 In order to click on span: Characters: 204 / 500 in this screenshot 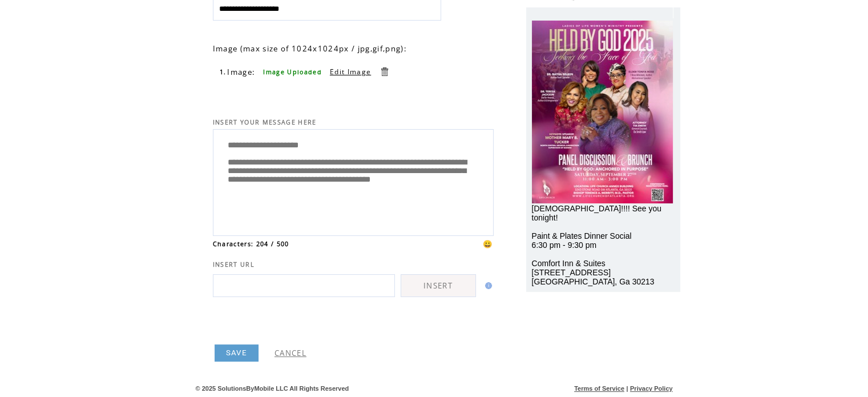, I will do `click(251, 244)`.